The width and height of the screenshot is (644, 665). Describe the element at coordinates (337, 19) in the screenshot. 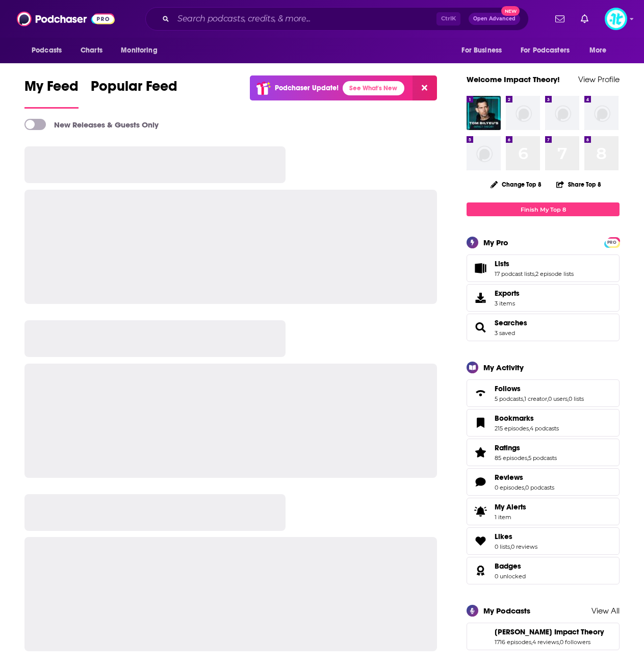

I see `div: Search podcasts, credits, & more...` at that location.